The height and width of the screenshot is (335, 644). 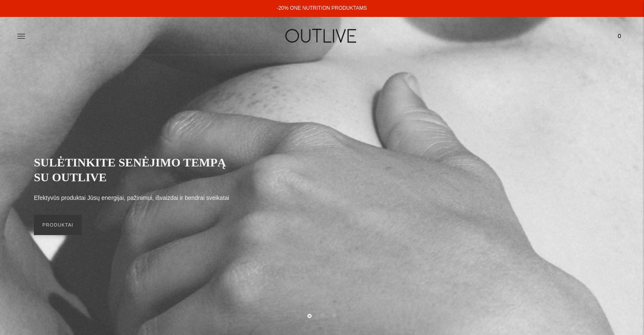 What do you see at coordinates (322, 36) in the screenshot?
I see `img: OUTLIVE` at bounding box center [322, 36].